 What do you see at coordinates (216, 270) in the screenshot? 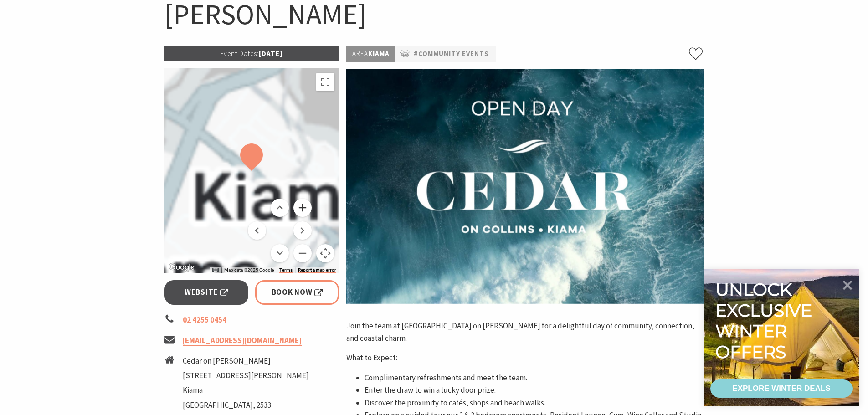
I see `button: Keyboard shortcuts` at bounding box center [216, 270].